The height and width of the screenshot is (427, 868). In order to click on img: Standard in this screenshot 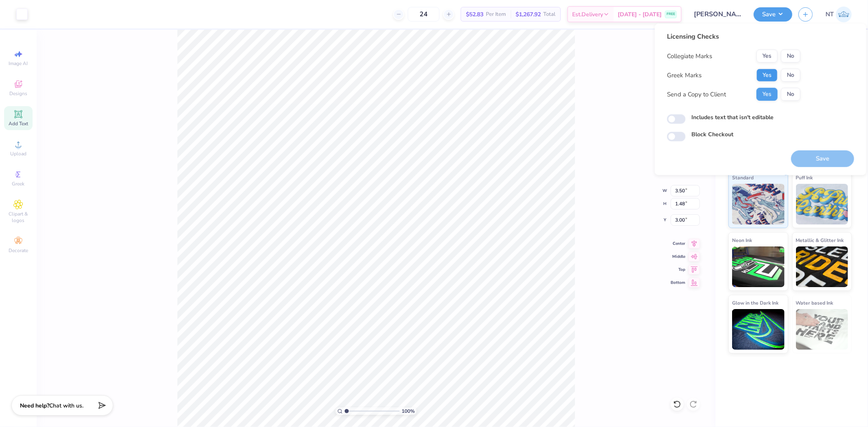, I will do `click(758, 204)`.